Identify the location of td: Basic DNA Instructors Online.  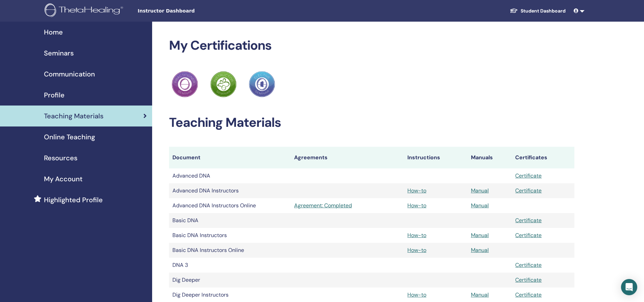
(230, 251).